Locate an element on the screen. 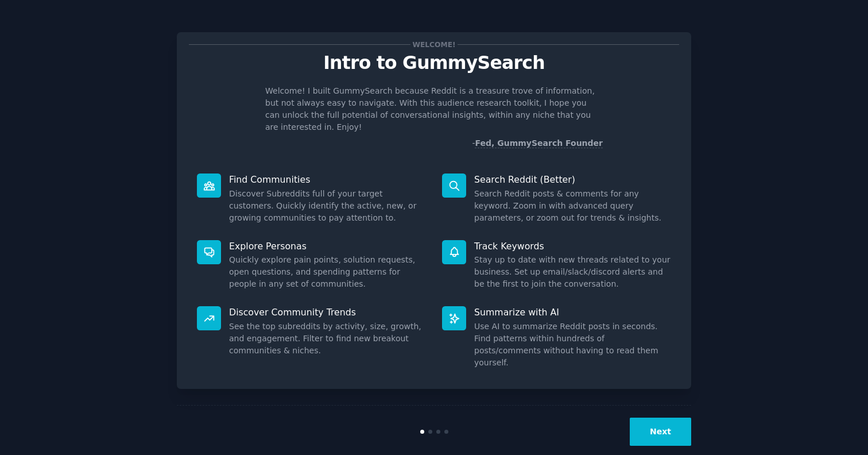 The image size is (868, 455). dd: Discover Subreddits full of your target customers. Quickly identify the active, new, or growing c... is located at coordinates (327, 205).